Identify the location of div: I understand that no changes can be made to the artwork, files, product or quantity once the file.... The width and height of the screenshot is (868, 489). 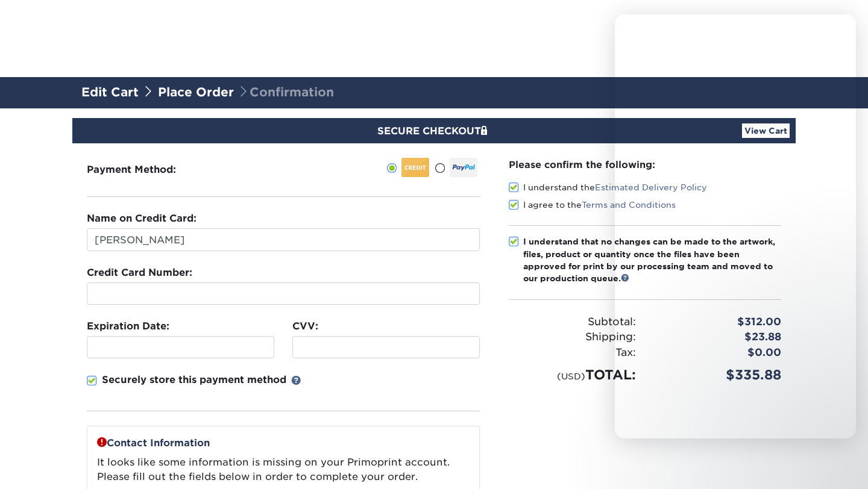
(652, 260).